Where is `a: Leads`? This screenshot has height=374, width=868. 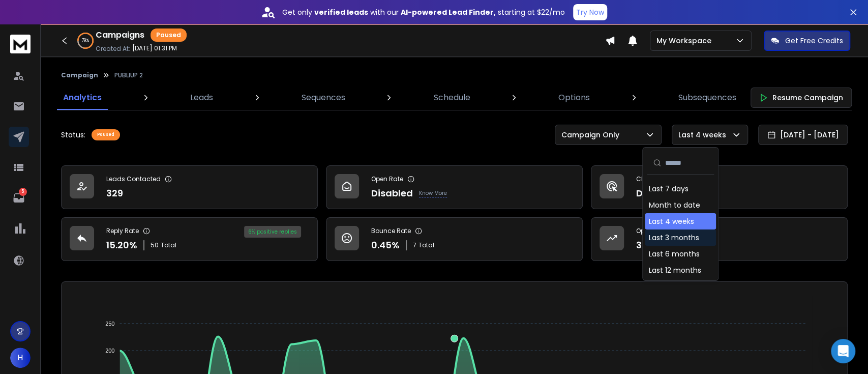 a: Leads is located at coordinates (202, 97).